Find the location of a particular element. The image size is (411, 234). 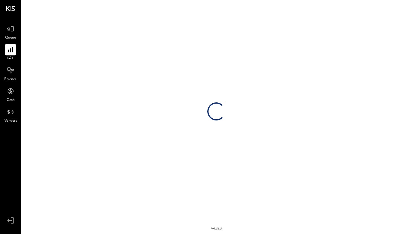

a: Cash is located at coordinates (11, 94).